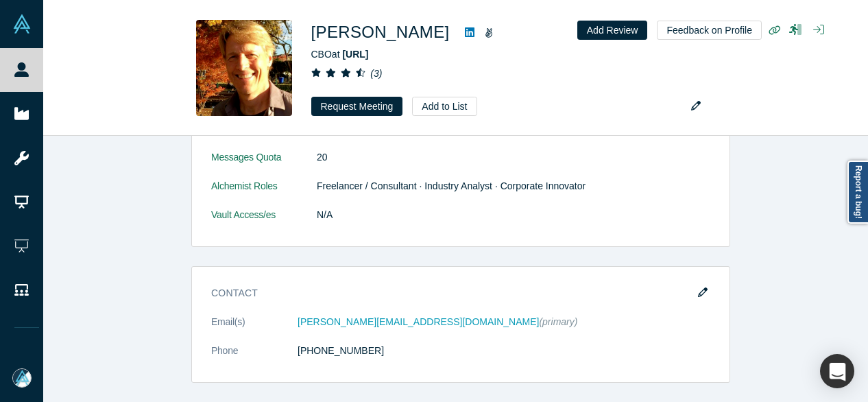 Image resolution: width=868 pixels, height=402 pixels. Describe the element at coordinates (613, 31) in the screenshot. I see `button: Add Review` at that location.